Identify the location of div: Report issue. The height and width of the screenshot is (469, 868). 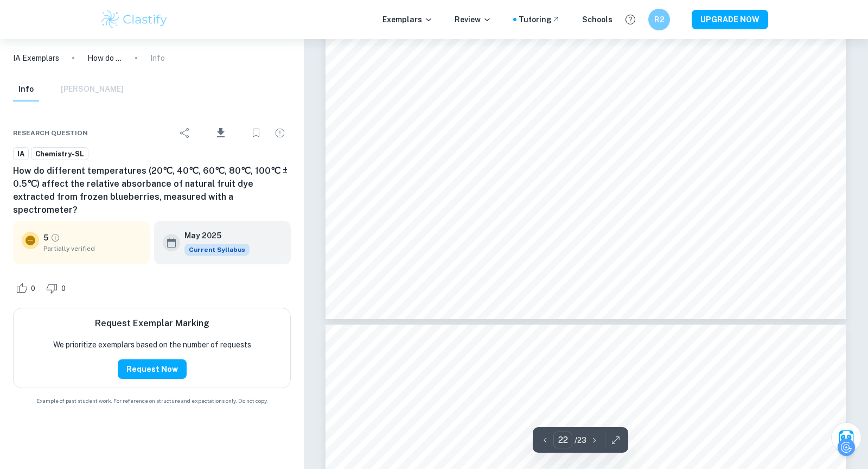
(280, 133).